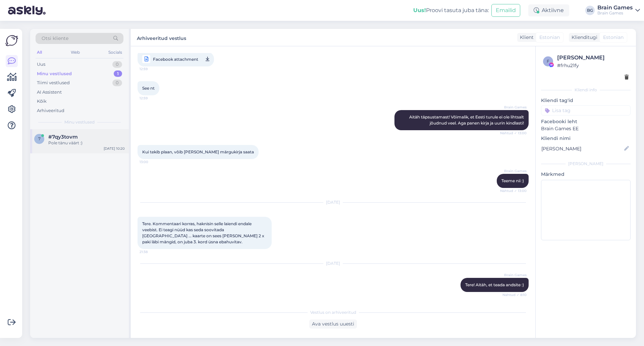 The image size is (644, 346). What do you see at coordinates (152, 162) in the screenshot?
I see `span: 13:00` at bounding box center [152, 162].